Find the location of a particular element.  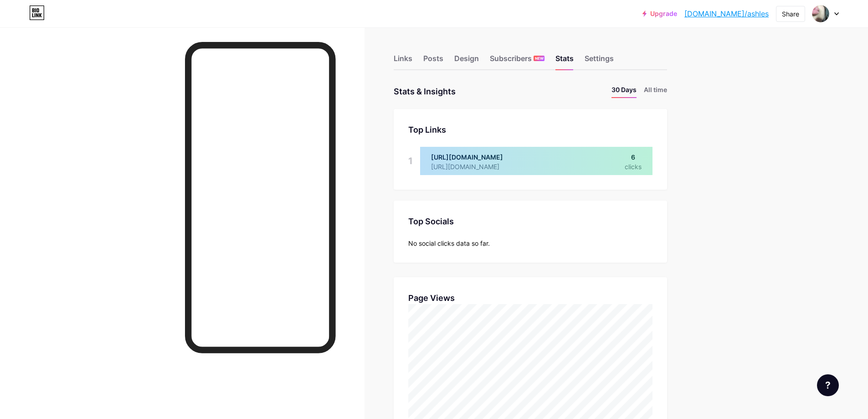

div: No social clicks data so far. is located at coordinates (530, 243).